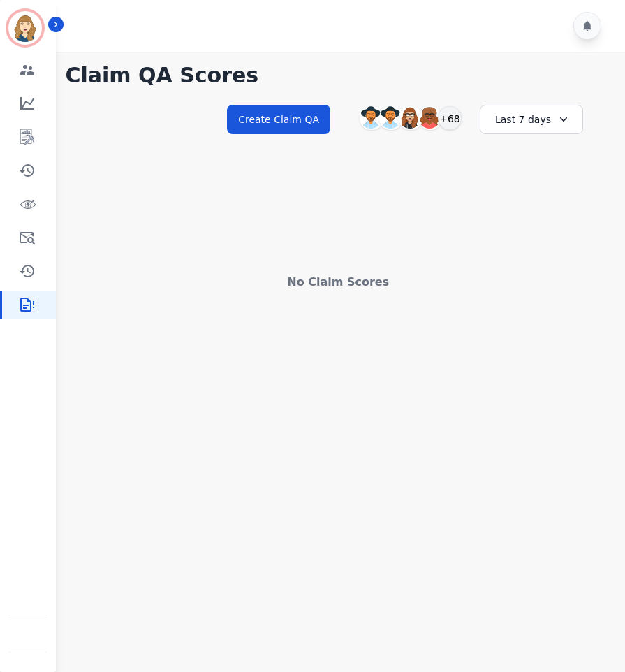  Describe the element at coordinates (450, 118) in the screenshot. I see `div: +68` at that location.